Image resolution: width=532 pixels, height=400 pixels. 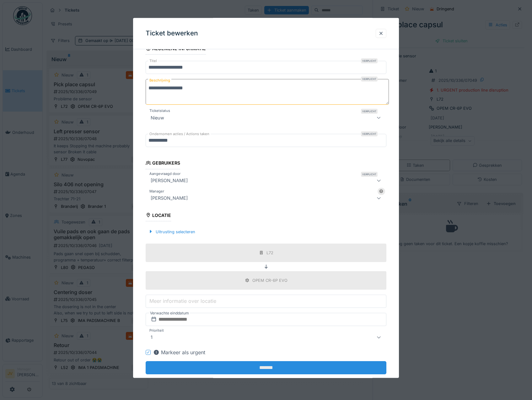 What do you see at coordinates (171, 33) in the screenshot?
I see `h3: Ticket bewerken` at bounding box center [171, 33].